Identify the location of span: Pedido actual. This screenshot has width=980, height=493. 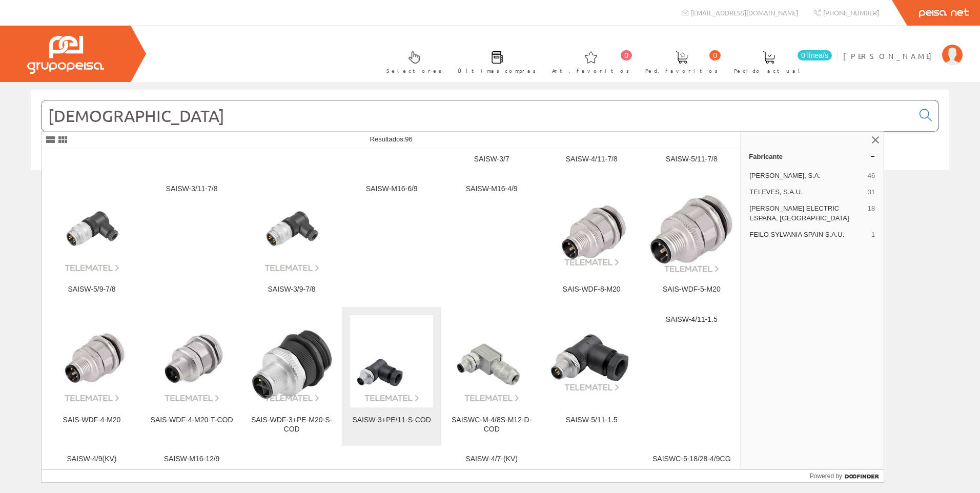
(769, 71).